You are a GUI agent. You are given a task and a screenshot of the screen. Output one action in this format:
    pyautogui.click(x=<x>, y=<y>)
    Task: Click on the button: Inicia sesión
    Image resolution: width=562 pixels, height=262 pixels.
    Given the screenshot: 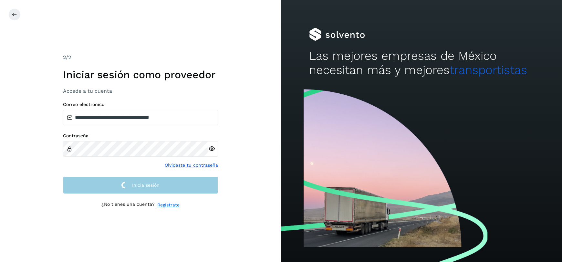 What is the action you would take?
    pyautogui.click(x=140, y=185)
    